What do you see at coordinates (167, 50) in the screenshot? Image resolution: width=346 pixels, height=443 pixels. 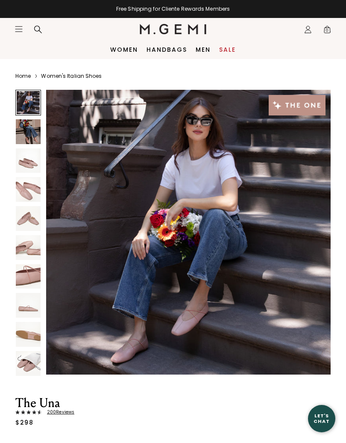 I see `a: Handbags` at bounding box center [167, 50].